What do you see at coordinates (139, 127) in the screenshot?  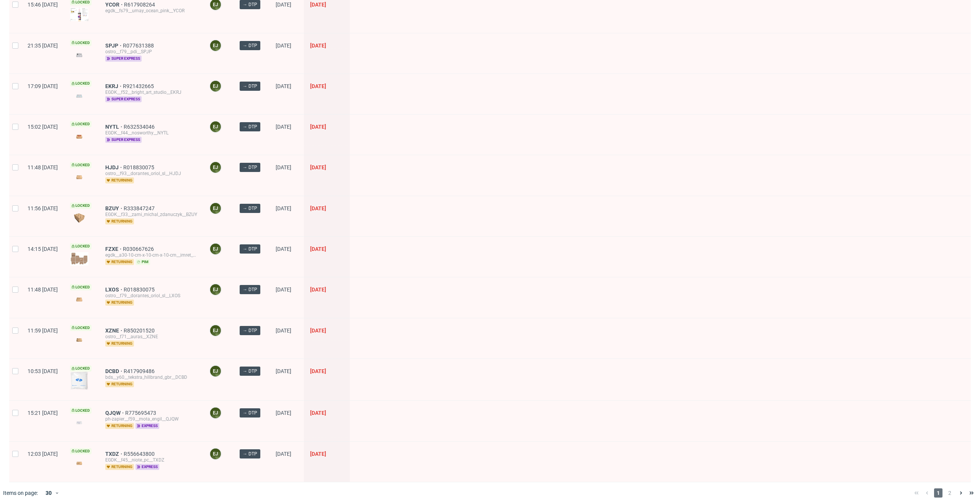 I see `a: R632534046` at bounding box center [139, 127].